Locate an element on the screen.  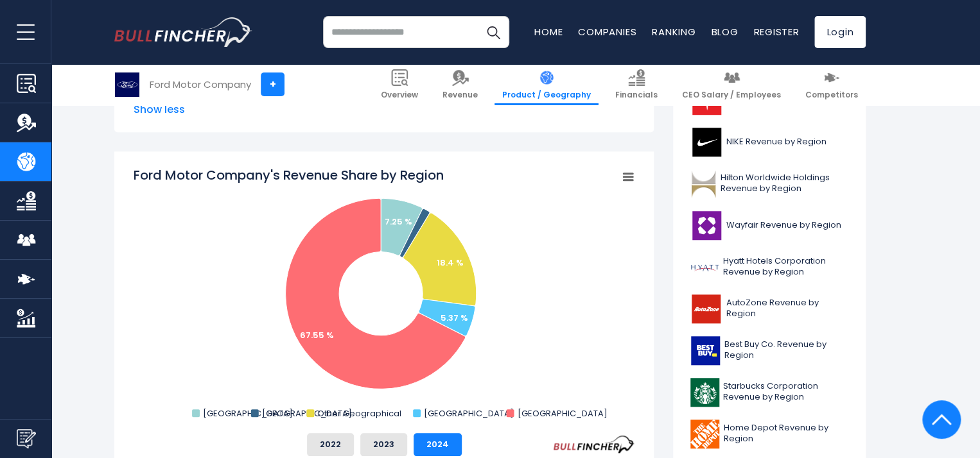
img: H logo is located at coordinates (704, 267).